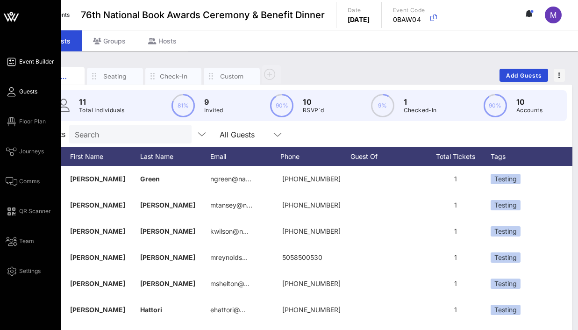 The image size is (578, 330). What do you see at coordinates (173, 76) in the screenshot?
I see `div: Check-In` at bounding box center [173, 76].